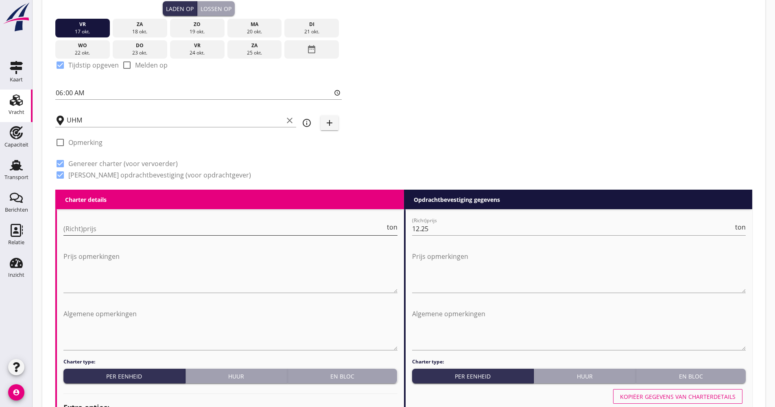 Image resolution: width=775 pixels, height=407 pixels. What do you see at coordinates (83, 32) in the screenshot?
I see `div: 17 okt.` at bounding box center [83, 32].